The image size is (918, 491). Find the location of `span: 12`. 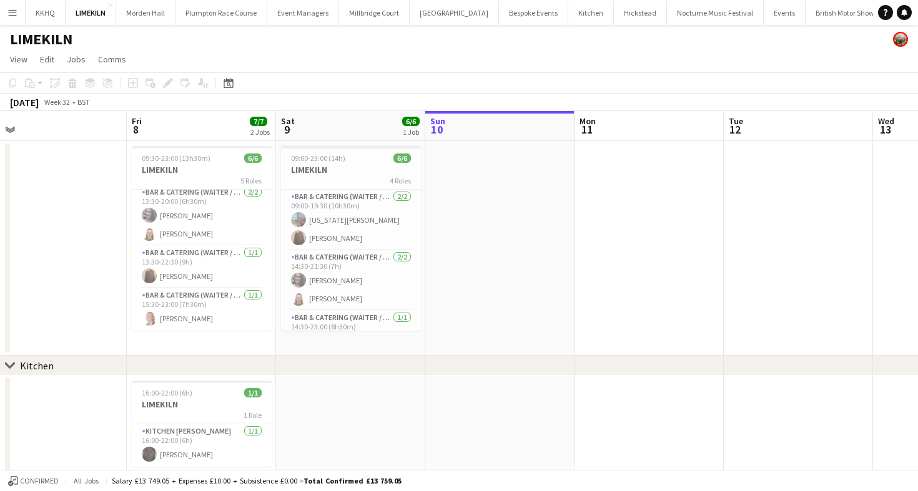

span: 12 is located at coordinates (735, 129).